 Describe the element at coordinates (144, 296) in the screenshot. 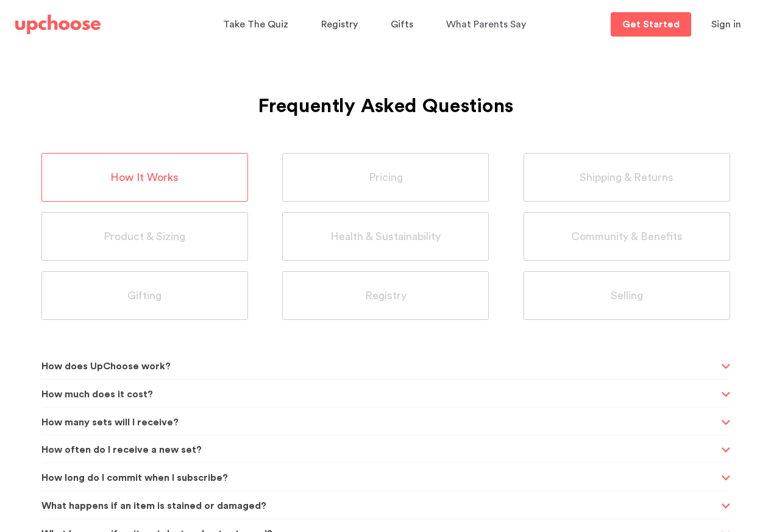

I see `span: Gifting` at that location.